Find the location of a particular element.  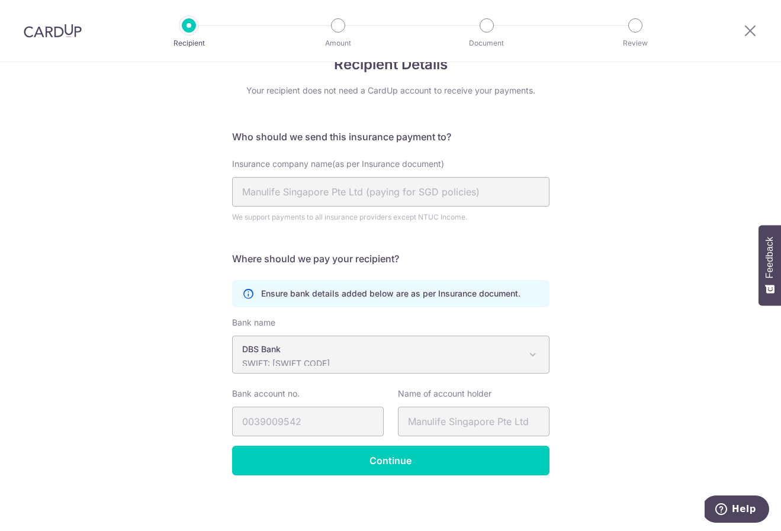

label: Bank name is located at coordinates (254, 323).